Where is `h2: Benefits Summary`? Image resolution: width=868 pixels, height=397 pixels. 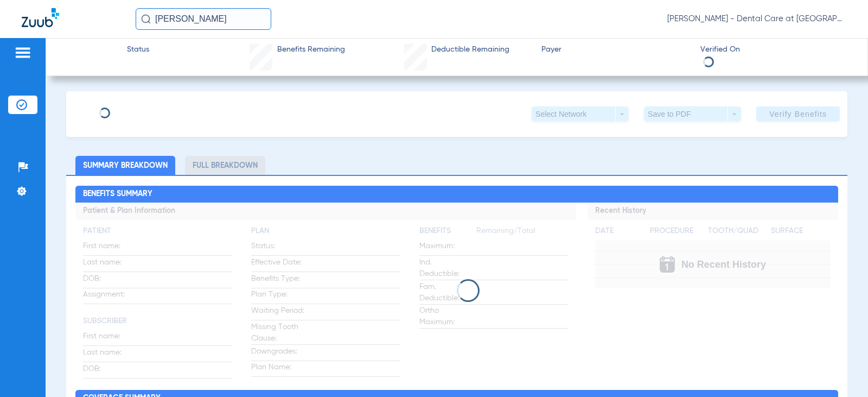
h2: Benefits Summary is located at coordinates (456, 194).